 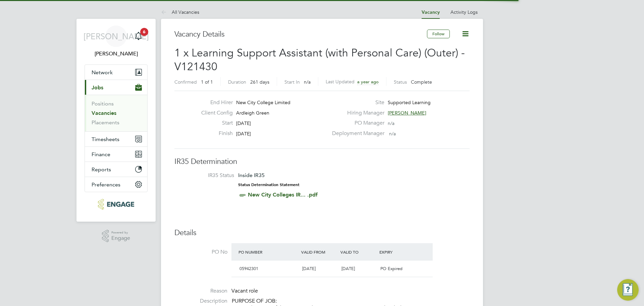 I want to click on button: Finance, so click(x=116, y=154).